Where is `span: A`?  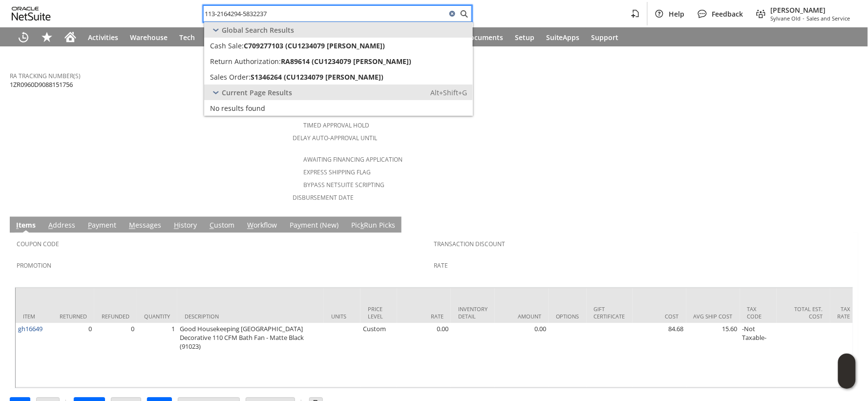 span: A is located at coordinates (50, 225).